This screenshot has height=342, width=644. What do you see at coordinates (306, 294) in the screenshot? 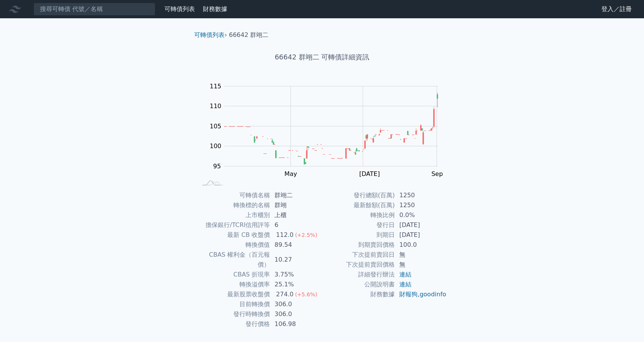
I see `span: (+5.6%)` at bounding box center [306, 294].